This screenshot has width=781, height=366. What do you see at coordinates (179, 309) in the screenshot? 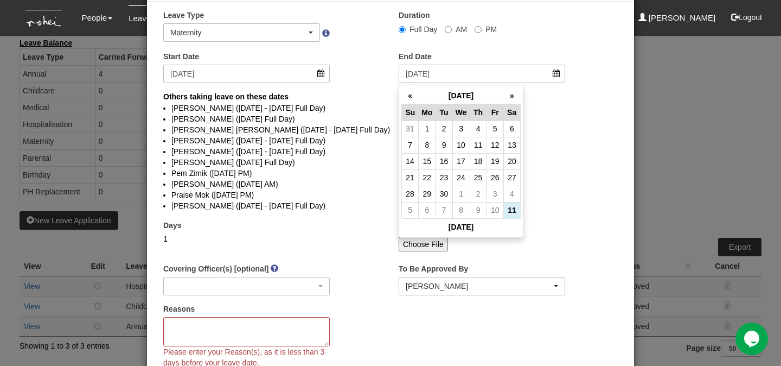
I see `label: Reasons` at bounding box center [179, 309].